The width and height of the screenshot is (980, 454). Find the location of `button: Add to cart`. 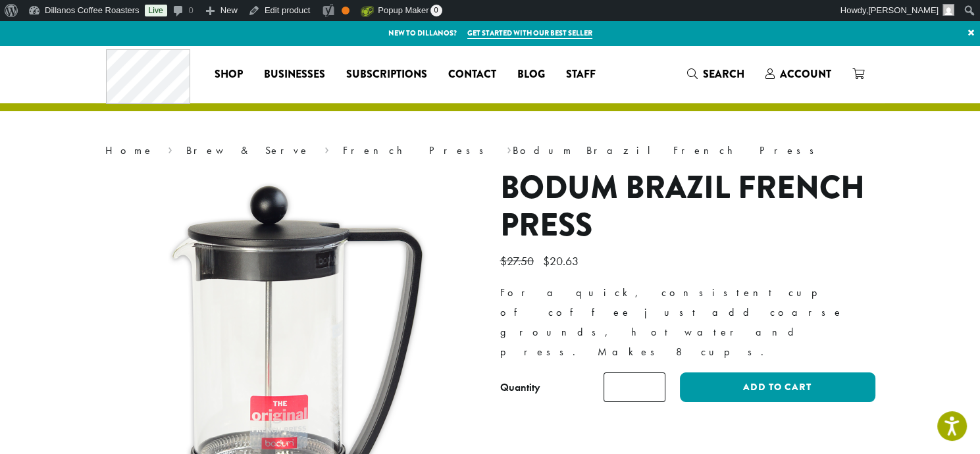

button: Add to cart is located at coordinates (778, 387).